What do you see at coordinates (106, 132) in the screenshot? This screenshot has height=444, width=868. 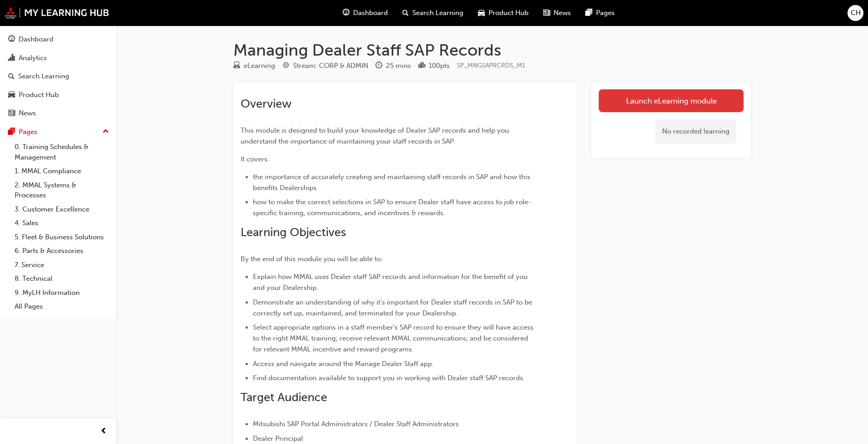 I see `span: up-icon` at bounding box center [106, 132].